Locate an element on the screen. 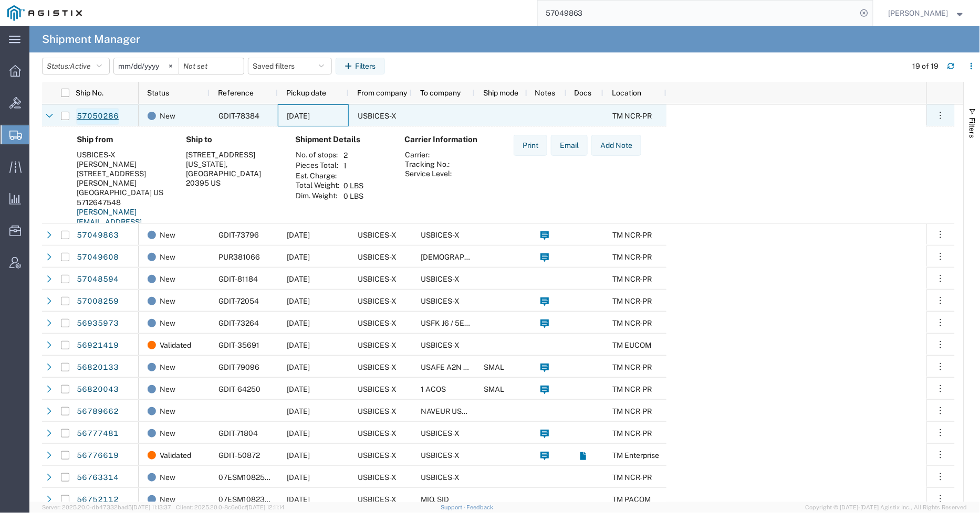  th: Est. Charge: is located at coordinates (317, 176).